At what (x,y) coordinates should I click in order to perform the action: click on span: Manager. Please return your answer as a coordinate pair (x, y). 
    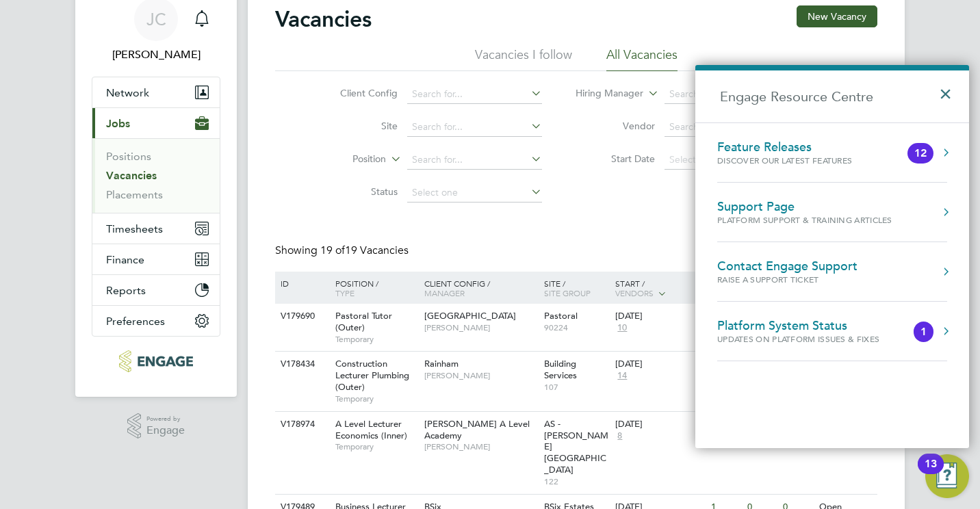
    Looking at the image, I should click on (444, 293).